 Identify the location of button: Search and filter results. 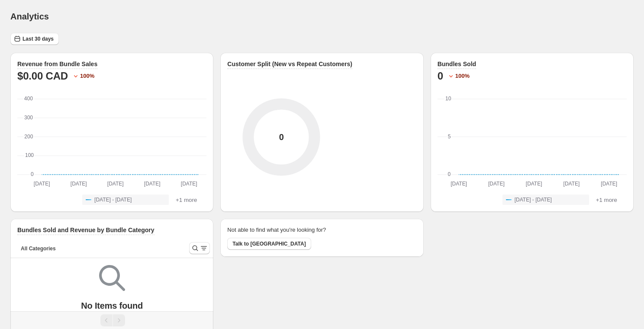
(199, 248).